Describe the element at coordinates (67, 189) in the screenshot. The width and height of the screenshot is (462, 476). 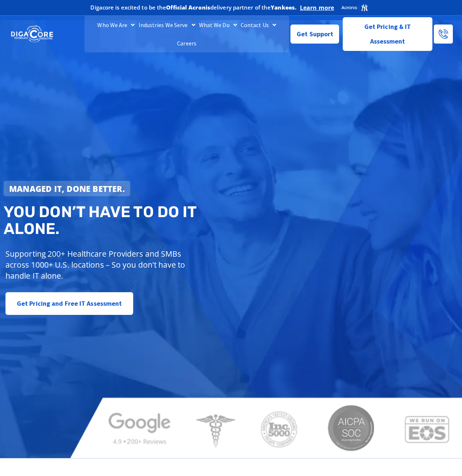
I see `a: Managed IT, done better.` at that location.